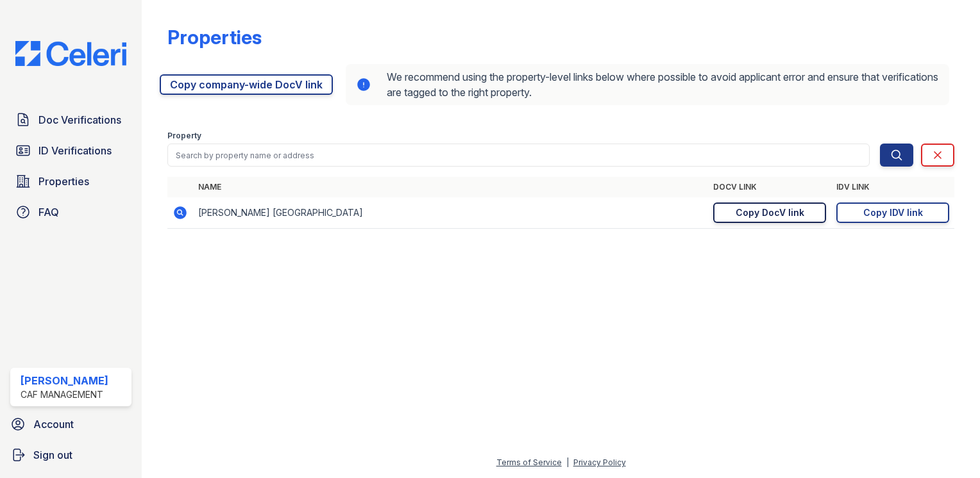 The image size is (980, 478). Describe the element at coordinates (63, 181) in the screenshot. I see `span: Properties` at that location.